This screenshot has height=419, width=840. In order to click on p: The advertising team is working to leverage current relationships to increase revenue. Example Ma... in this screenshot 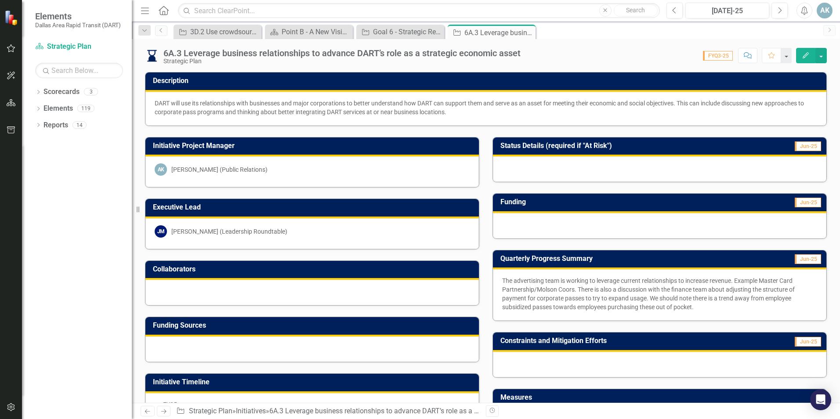, I will do `click(659, 294)`.